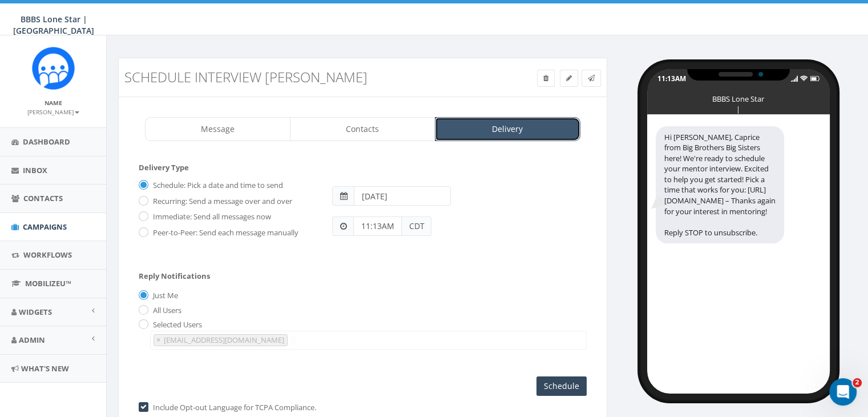  Describe the element at coordinates (164, 167) in the screenshot. I see `label: Delivery Type` at that location.